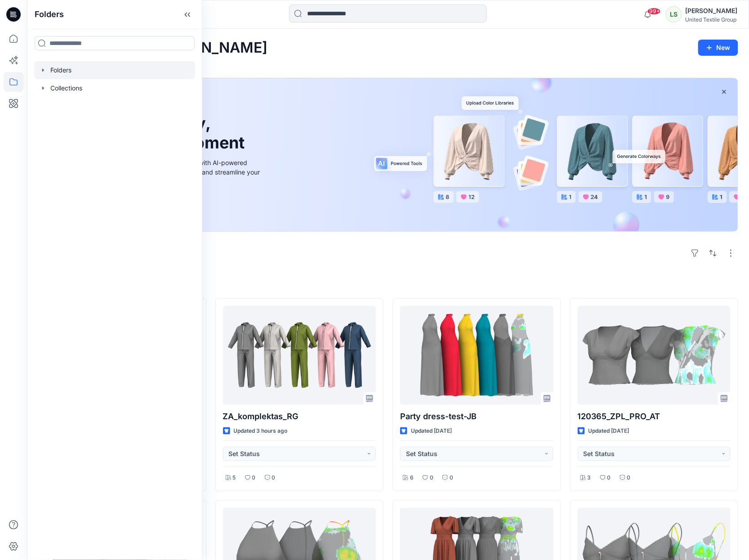 Image resolution: width=749 pixels, height=560 pixels. I want to click on p: 6, so click(412, 478).